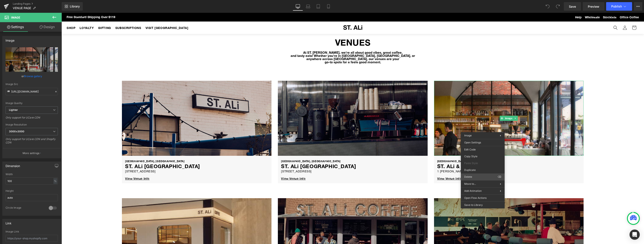 The height and width of the screenshot is (244, 644). Describe the element at coordinates (32, 92) in the screenshot. I see `input: Link` at that location.